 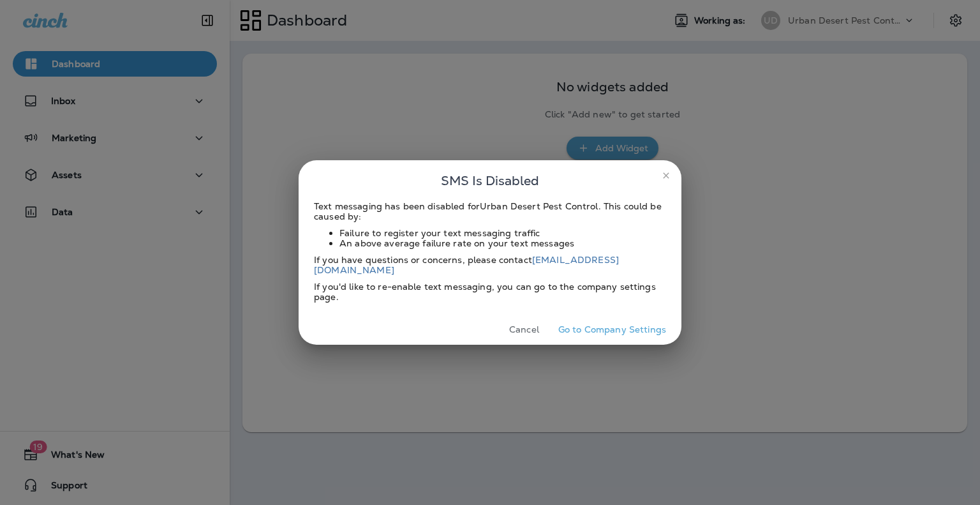 What do you see at coordinates (490, 181) in the screenshot?
I see `span: SMS Is Disabled` at bounding box center [490, 181].